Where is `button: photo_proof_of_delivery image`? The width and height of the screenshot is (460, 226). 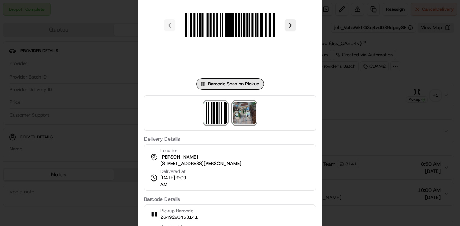 button: photo_proof_of_delivery image is located at coordinates (244, 113).